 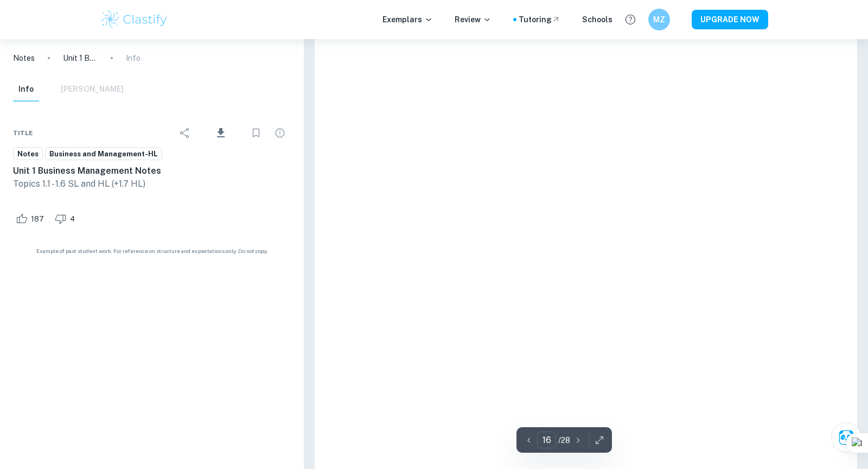 I want to click on button: Help and Feedback, so click(x=631, y=20).